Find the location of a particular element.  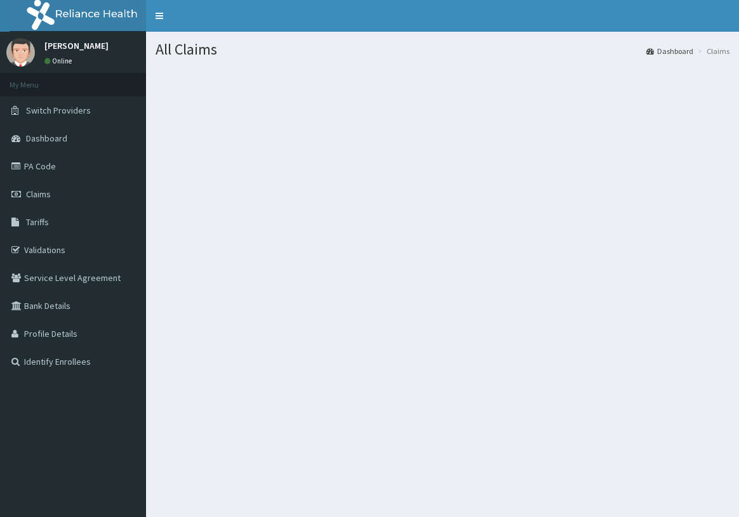

a: Online is located at coordinates (60, 61).